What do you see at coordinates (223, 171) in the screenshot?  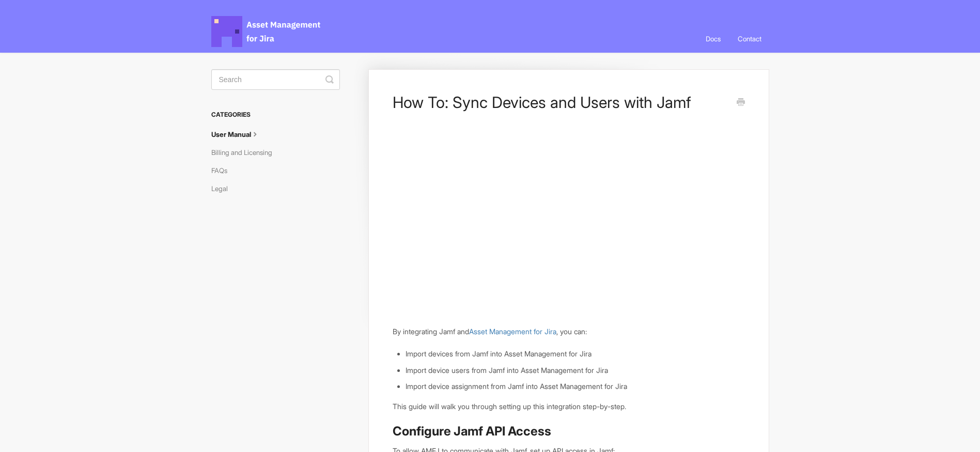 I see `a: FAQs` at bounding box center [223, 171].